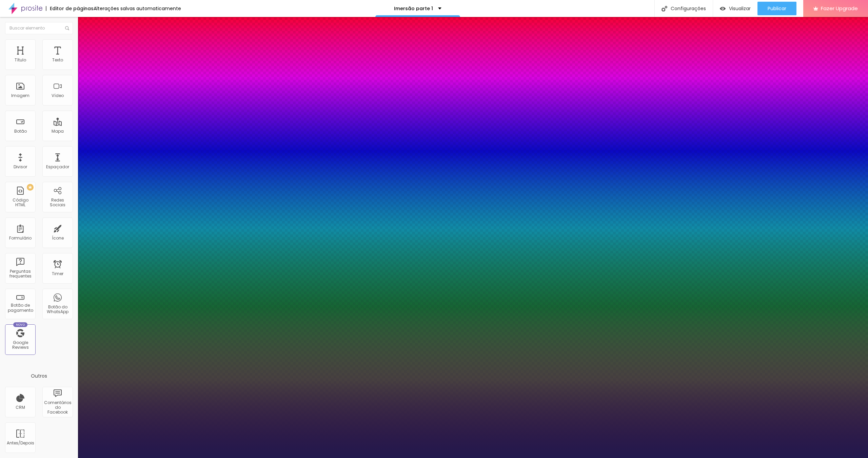 The height and width of the screenshot is (458, 868). Describe the element at coordinates (777, 9) in the screenshot. I see `button: Publicar` at that location.